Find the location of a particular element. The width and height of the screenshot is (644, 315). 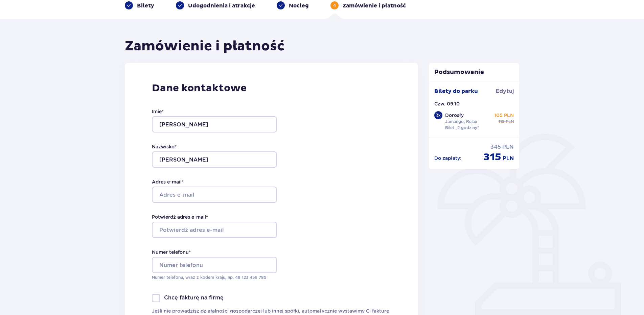

p: Nocleg is located at coordinates (299, 6).